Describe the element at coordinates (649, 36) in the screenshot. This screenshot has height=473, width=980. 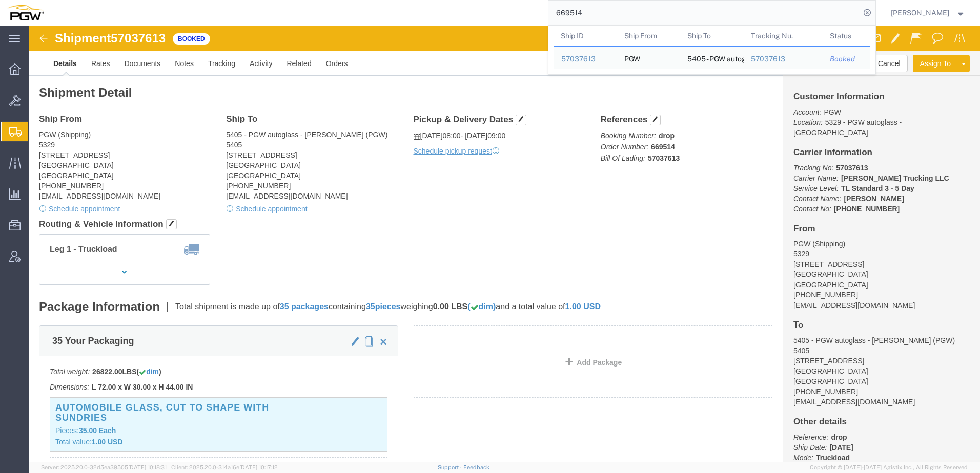
I see `th: Ship From` at that location.